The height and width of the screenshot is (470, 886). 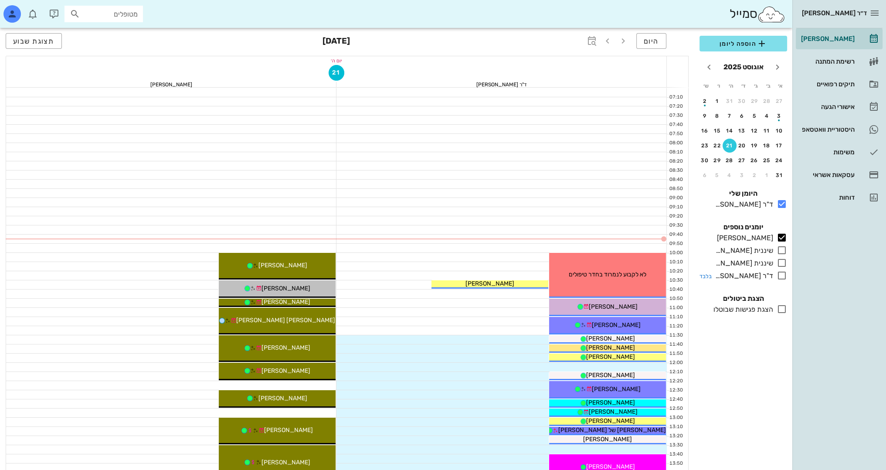 What do you see at coordinates (767, 131) in the screenshot?
I see `button: 11` at bounding box center [767, 131].